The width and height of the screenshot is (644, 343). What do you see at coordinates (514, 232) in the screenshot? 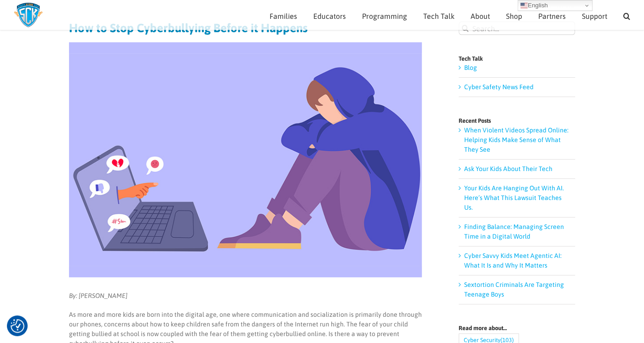
I see `a: Finding Balance: Managing Screen Time in a Digital World` at bounding box center [514, 232].